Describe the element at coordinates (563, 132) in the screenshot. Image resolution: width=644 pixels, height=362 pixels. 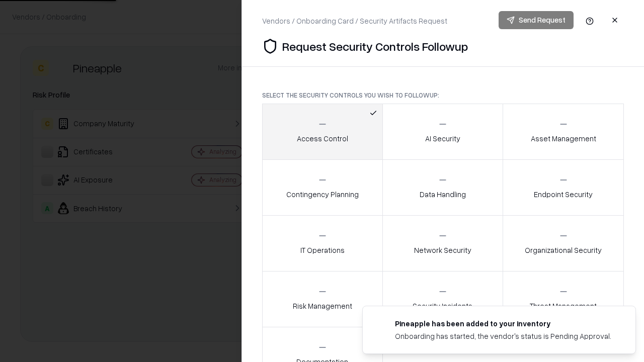
I see `button: Asset Management` at that location.